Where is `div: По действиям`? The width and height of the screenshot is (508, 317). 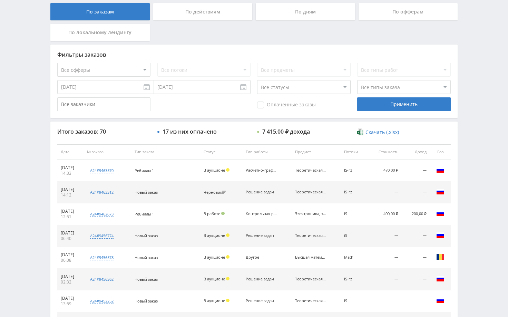
div: По действиям is located at coordinates (203, 12).